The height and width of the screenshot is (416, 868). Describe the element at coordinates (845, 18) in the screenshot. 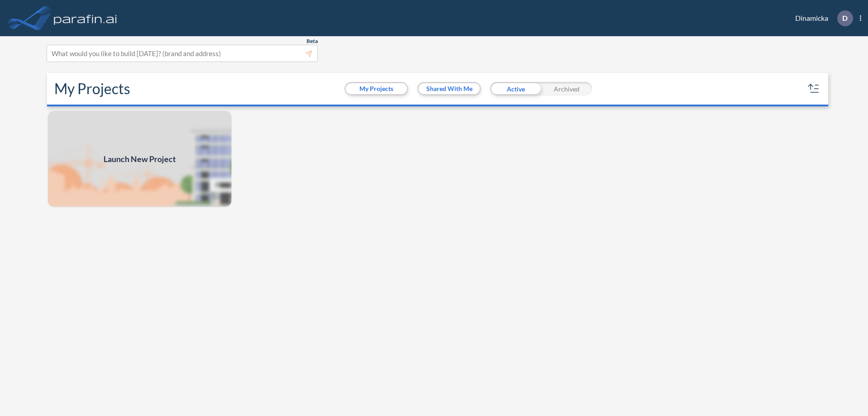

I see `p: D` at that location.